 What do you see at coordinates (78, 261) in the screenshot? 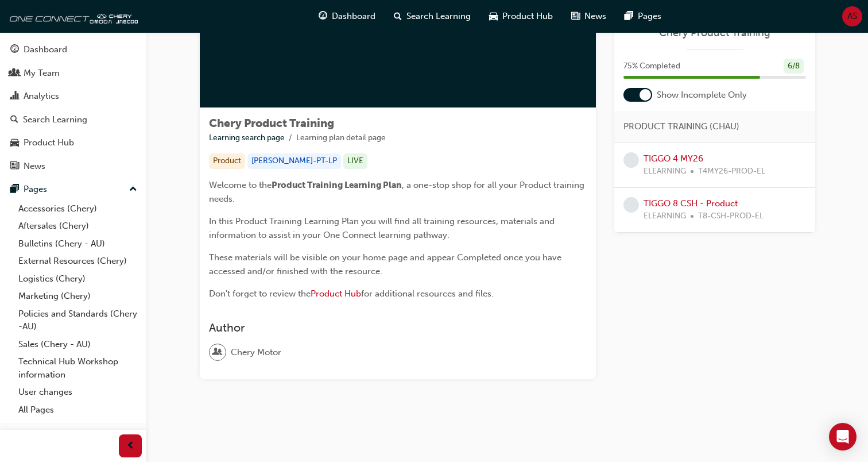
I see `a: External Resources (Chery)` at bounding box center [78, 261].